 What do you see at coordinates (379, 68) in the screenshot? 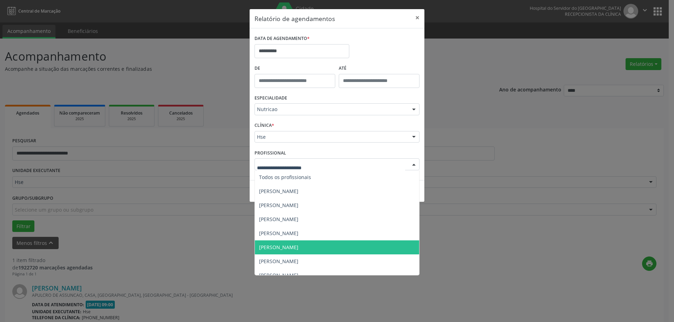
I see `label: ATÉ` at bounding box center [379, 68].